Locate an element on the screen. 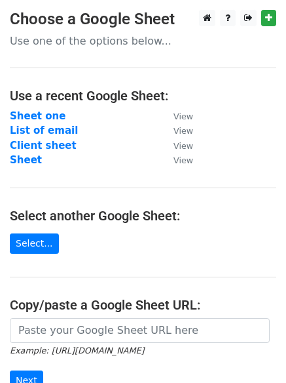 The height and width of the screenshot is (383, 286). strong: Sheet is located at coordinates (26, 160).